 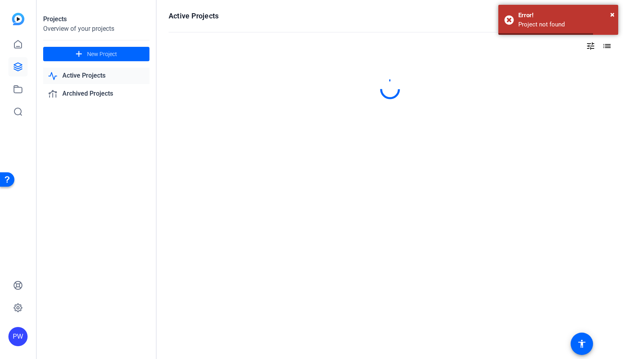 I want to click on a: Active Projects, so click(x=96, y=76).